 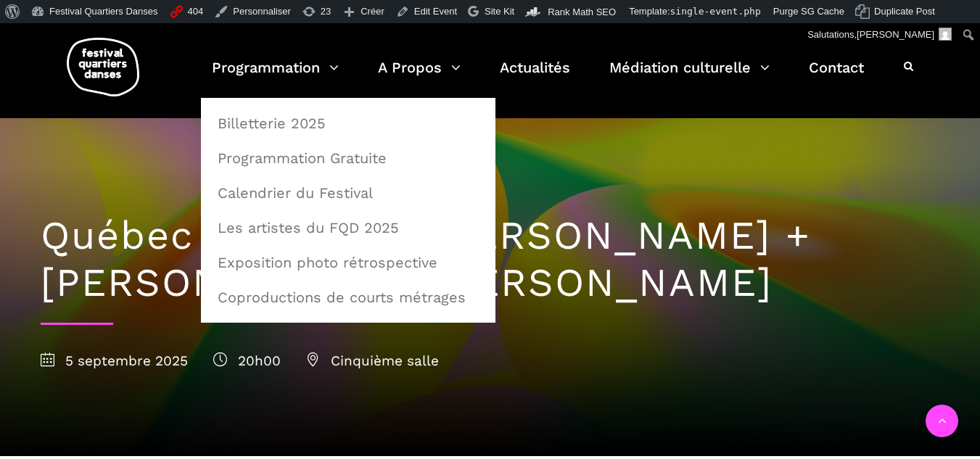 What do you see at coordinates (348, 193) in the screenshot?
I see `a: Calendrier du Festival` at bounding box center [348, 193].